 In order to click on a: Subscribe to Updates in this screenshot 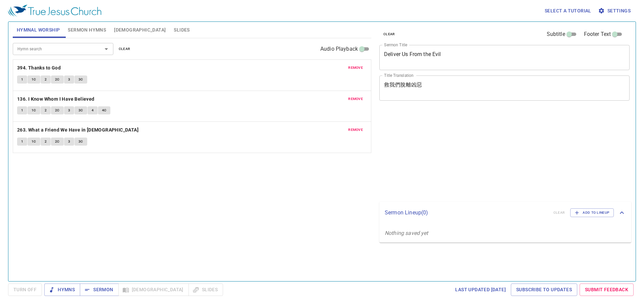, I will do `click(544, 290)`.